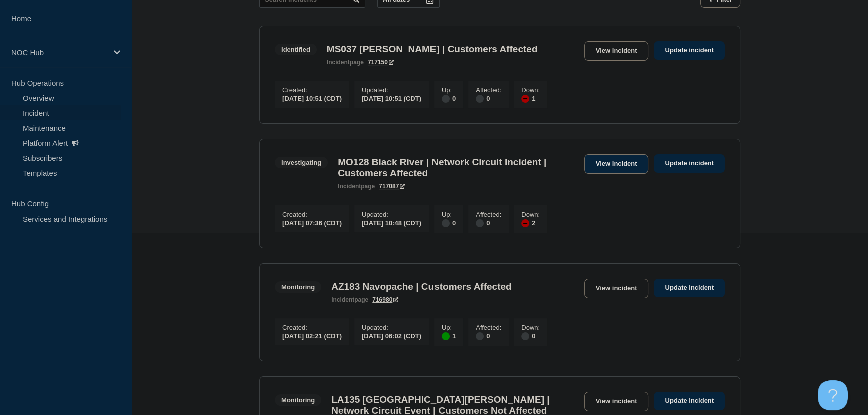 This screenshot has width=868, height=415. I want to click on a: 717150, so click(381, 63).